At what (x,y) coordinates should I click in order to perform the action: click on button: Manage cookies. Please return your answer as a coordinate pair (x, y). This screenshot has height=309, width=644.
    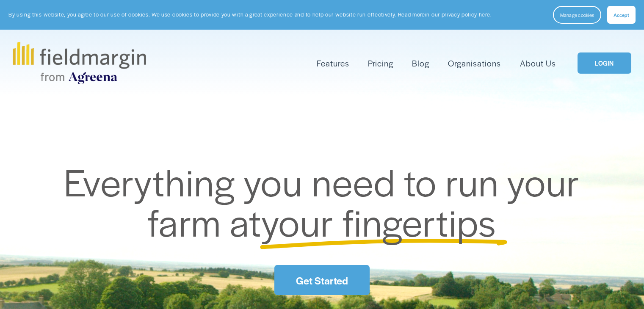
    Looking at the image, I should click on (578, 15).